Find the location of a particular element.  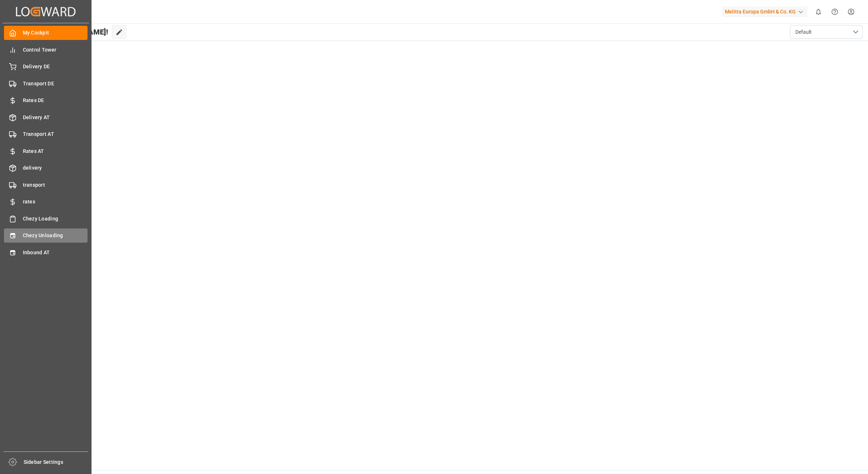

a: Chezy Unloading is located at coordinates (46, 235).